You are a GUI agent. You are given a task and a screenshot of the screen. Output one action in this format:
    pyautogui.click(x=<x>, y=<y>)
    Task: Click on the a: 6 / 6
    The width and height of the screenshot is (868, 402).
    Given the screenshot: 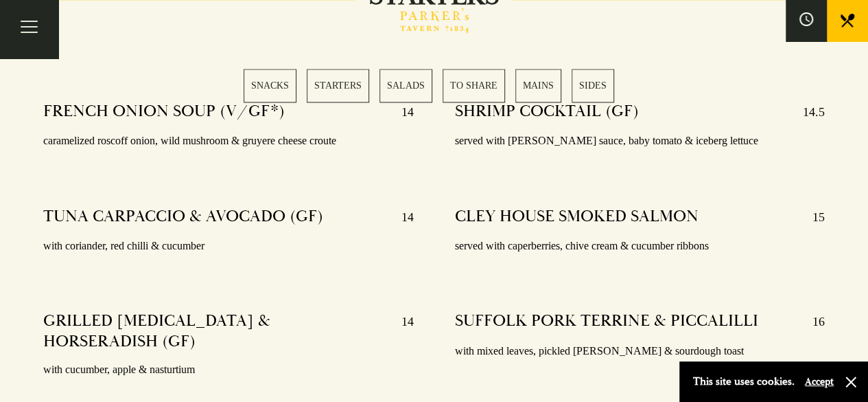 What is the action you would take?
    pyautogui.click(x=593, y=85)
    